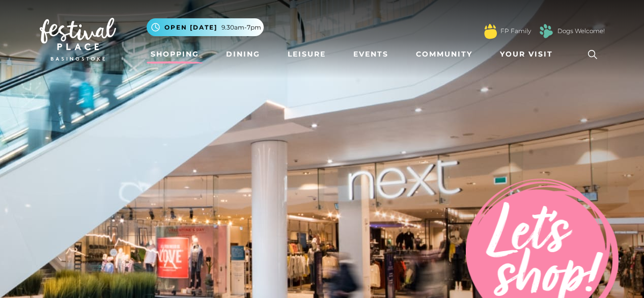  What do you see at coordinates (241, 28) in the screenshot?
I see `span: 9.30am-7pm` at bounding box center [241, 28].